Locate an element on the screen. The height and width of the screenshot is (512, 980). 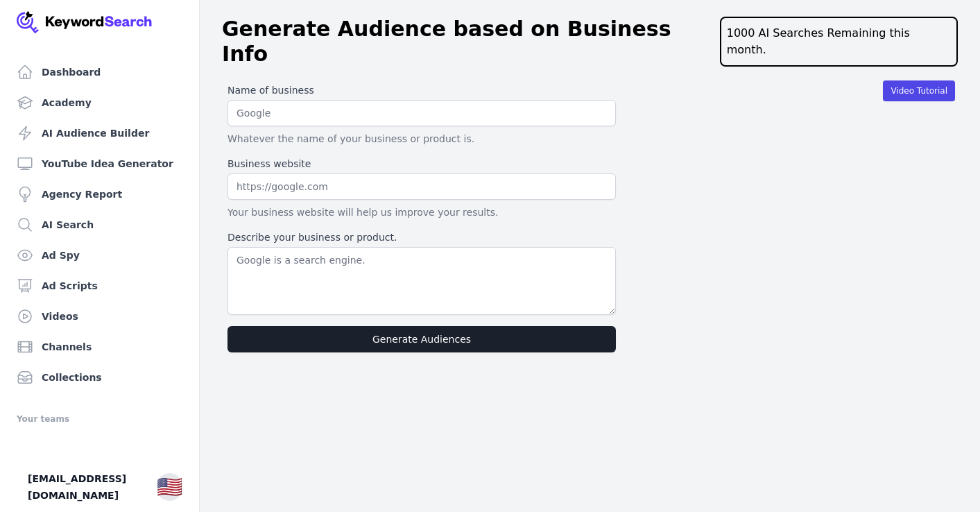
input: https://google.com is located at coordinates (421, 186).